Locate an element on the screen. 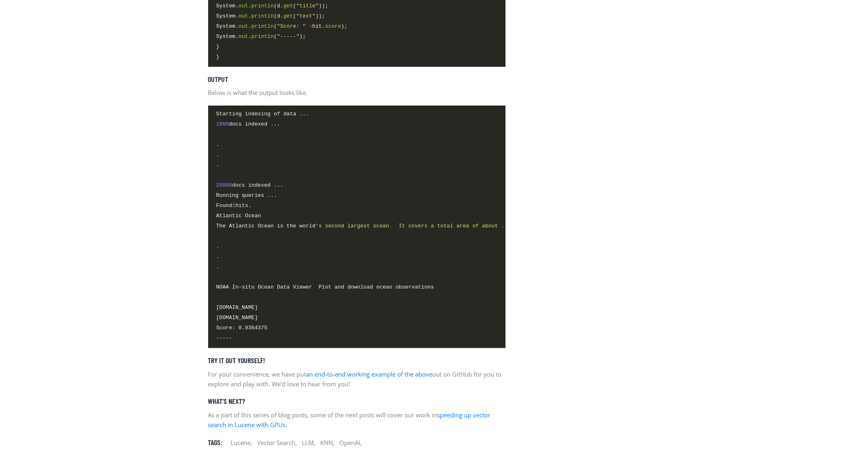  span: System. . ( hit. ); is located at coordinates (282, 26).